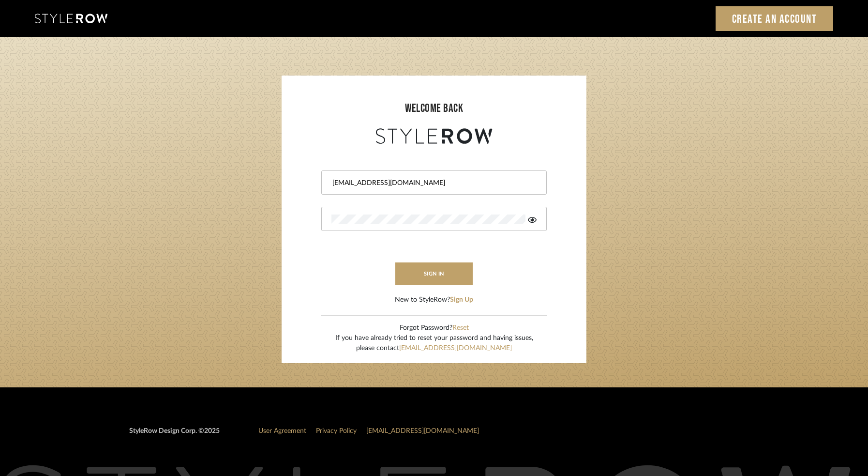 Image resolution: width=868 pixels, height=476 pixels. What do you see at coordinates (174, 435) in the screenshot?
I see `div: StyleRow Design Corp. ©2025` at bounding box center [174, 435].